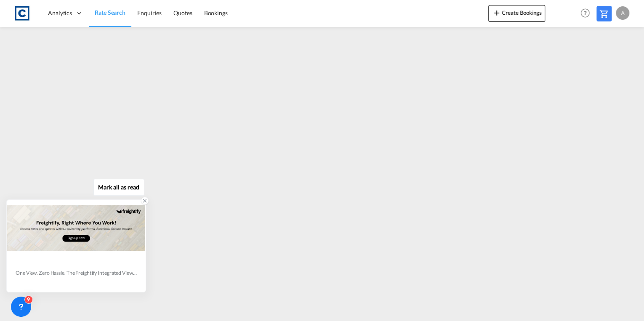 The image size is (644, 321). Describe the element at coordinates (183, 13) in the screenshot. I see `span: Quotes` at that location.